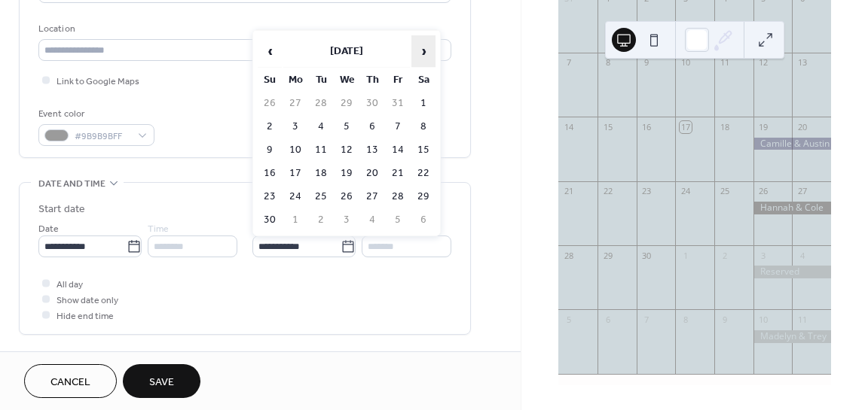  What do you see at coordinates (321, 80) in the screenshot?
I see `th: Tu` at bounding box center [321, 80].